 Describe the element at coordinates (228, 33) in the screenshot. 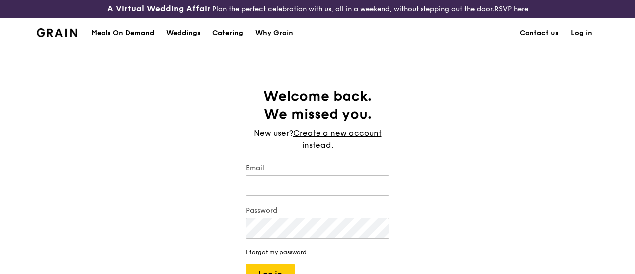

I see `div: Catering` at that location.